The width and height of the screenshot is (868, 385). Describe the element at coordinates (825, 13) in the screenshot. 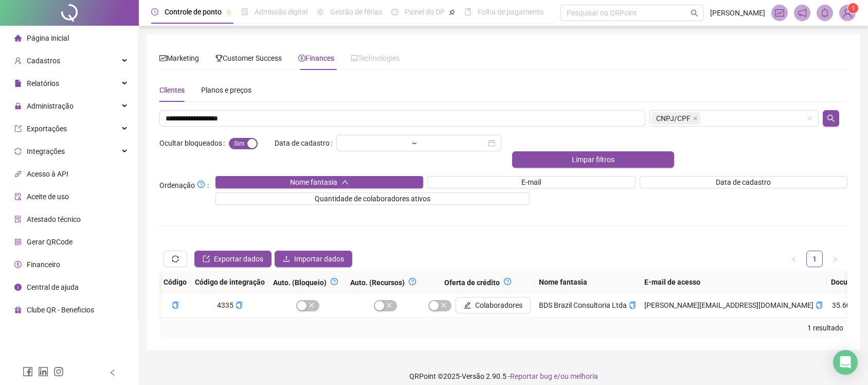

I see `span: bell` at that location.